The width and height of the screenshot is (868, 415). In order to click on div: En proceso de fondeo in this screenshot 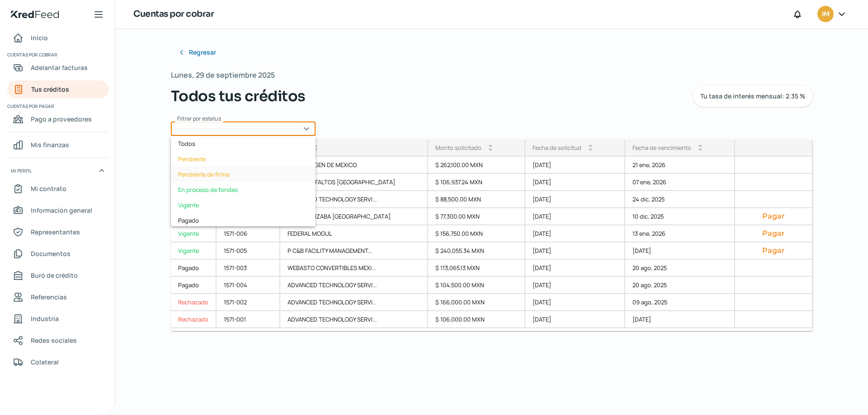, I will do `click(244, 189)`.